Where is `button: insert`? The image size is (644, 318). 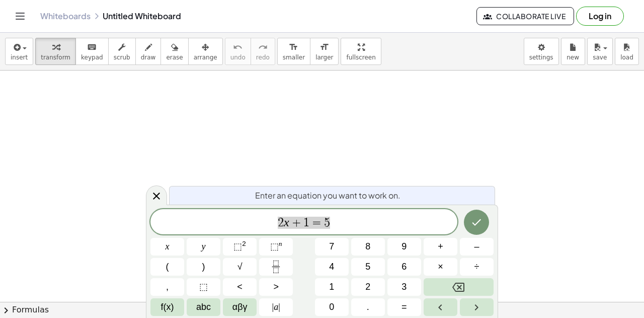 button: insert is located at coordinates (19, 51).